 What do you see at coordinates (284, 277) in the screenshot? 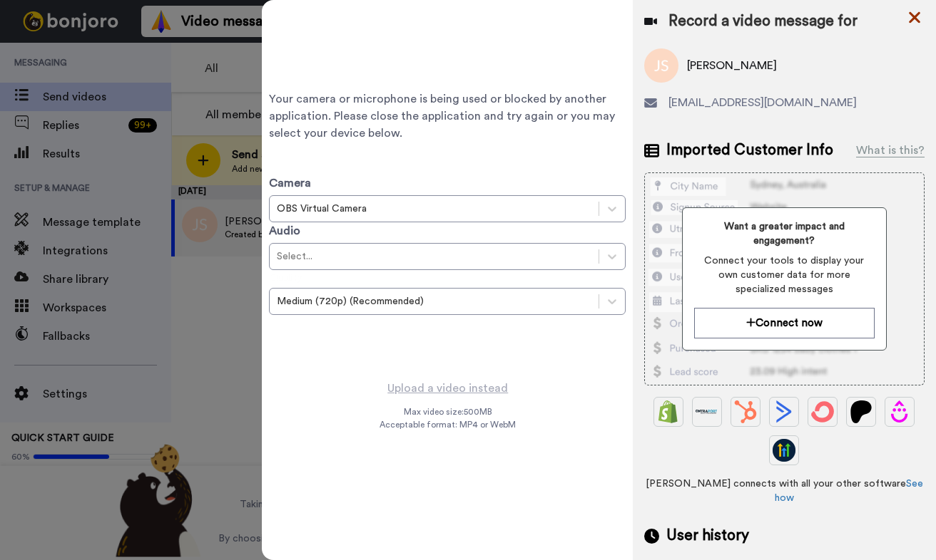
I see `label: Quality` at bounding box center [284, 277].